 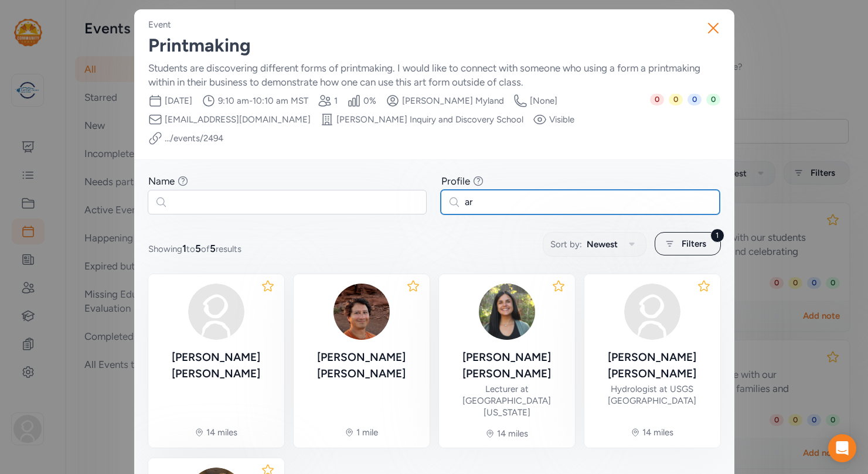 I want to click on span: Newest, so click(x=602, y=244).